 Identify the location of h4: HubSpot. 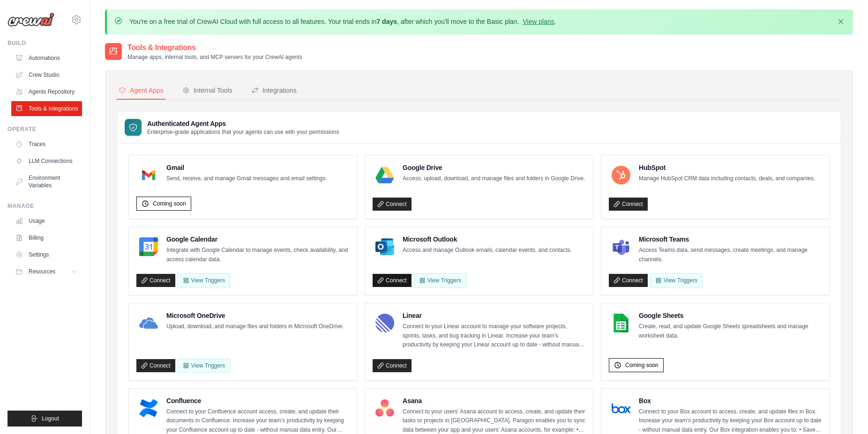
(727, 168).